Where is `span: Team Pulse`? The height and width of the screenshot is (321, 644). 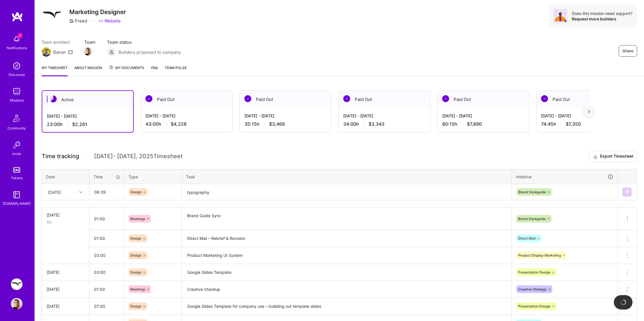 span: Team Pulse is located at coordinates (176, 67).